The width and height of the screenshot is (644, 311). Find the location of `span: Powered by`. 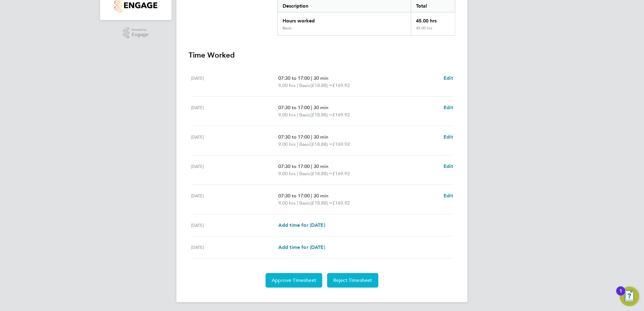

span: Powered by is located at coordinates (140, 30).